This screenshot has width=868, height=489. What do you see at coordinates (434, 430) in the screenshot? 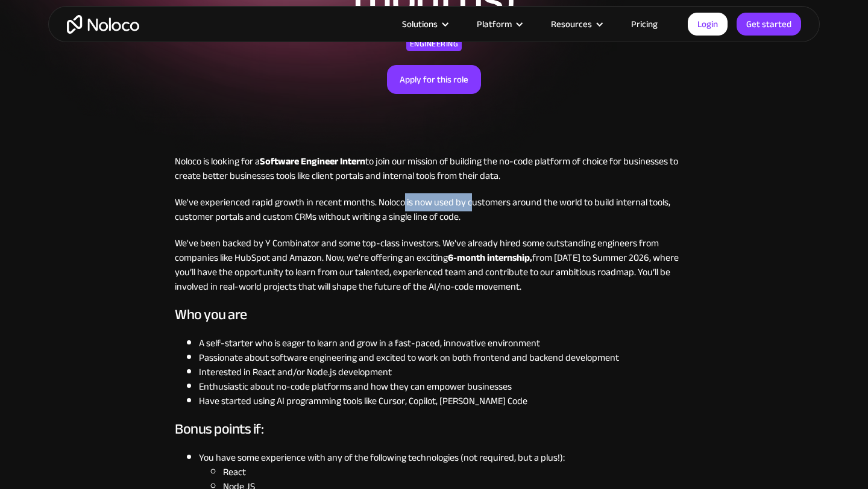
I see `h3: Bonus points if:` at bounding box center [434, 430].